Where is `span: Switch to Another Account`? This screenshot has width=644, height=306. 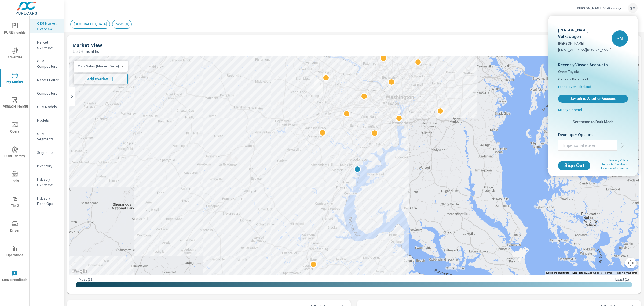
span: Switch to Another Account is located at coordinates (593, 99).